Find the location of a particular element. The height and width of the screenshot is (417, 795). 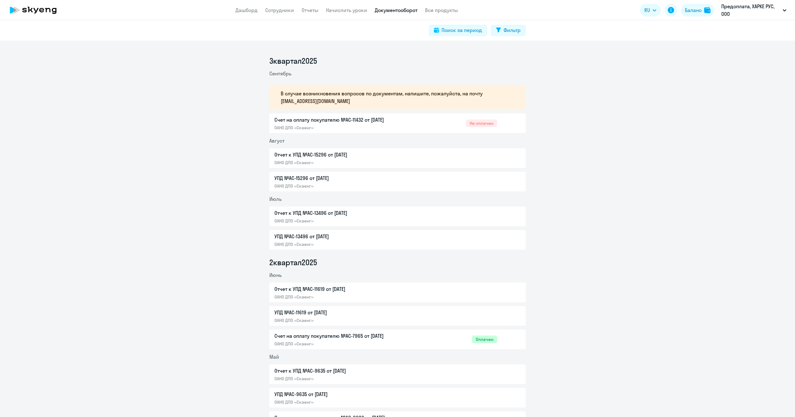

span: Не оплачен is located at coordinates (481, 123).